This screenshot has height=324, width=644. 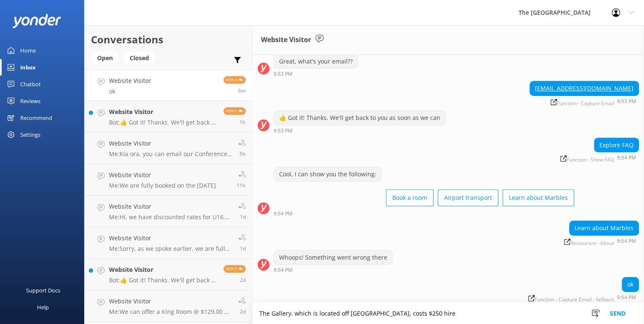 What do you see at coordinates (630, 285) in the screenshot?
I see `div: ok` at bounding box center [630, 285].